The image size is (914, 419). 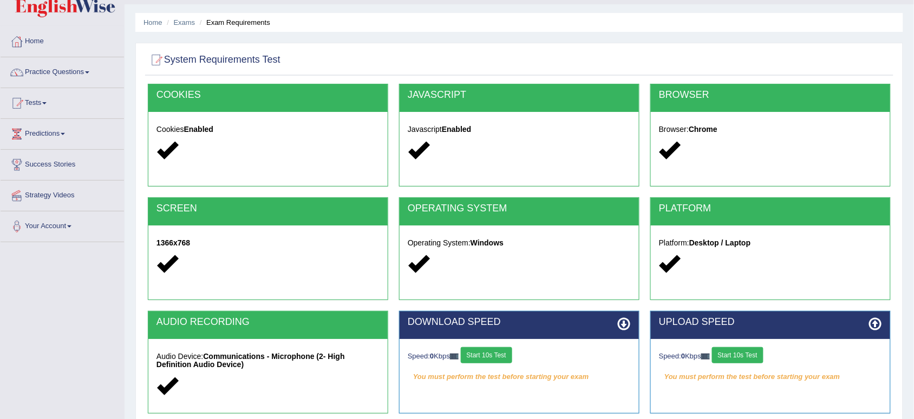 I want to click on h5: Browser:, so click(x=770, y=129).